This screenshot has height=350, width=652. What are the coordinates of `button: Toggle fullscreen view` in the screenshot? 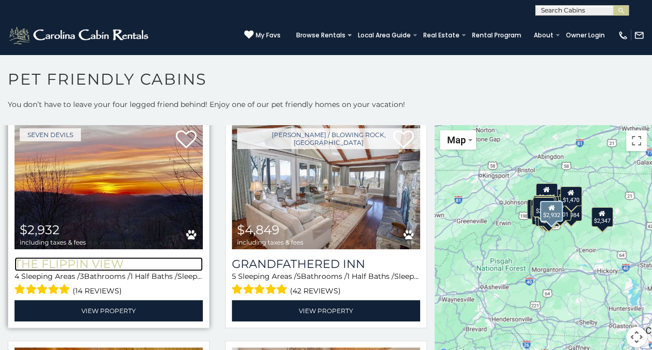 It's located at (637, 141).